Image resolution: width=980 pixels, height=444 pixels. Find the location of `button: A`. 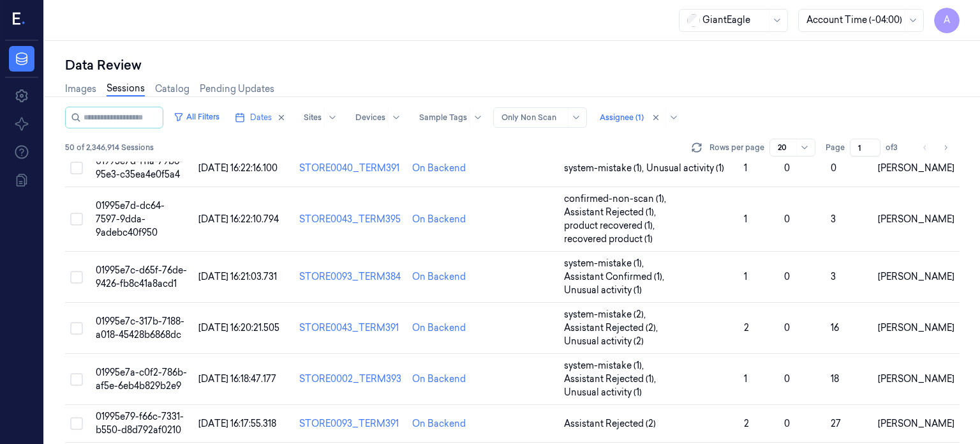

button: A is located at coordinates (947, 21).